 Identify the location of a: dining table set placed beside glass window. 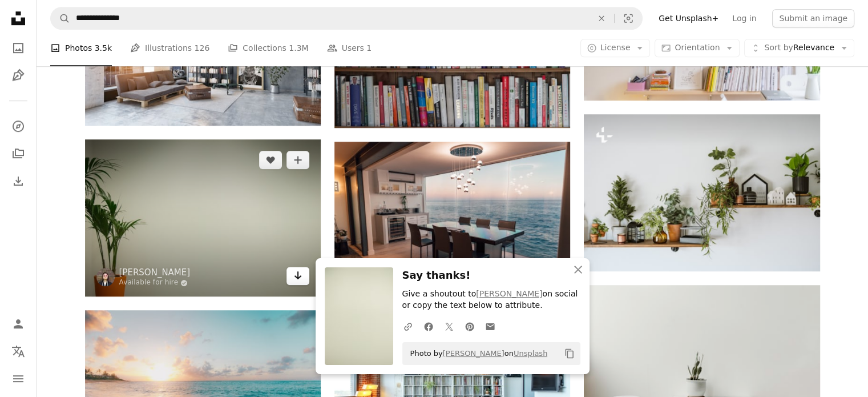
(452, 220).